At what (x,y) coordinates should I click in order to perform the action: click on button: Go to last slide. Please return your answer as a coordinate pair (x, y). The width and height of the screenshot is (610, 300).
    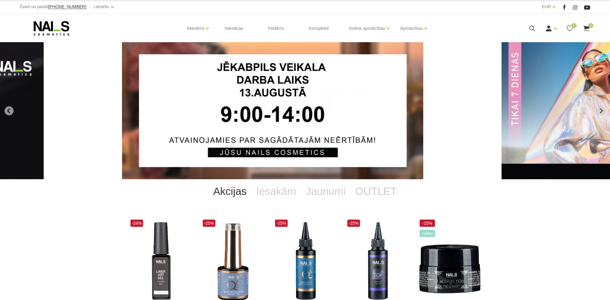
    Looking at the image, I should click on (9, 111).